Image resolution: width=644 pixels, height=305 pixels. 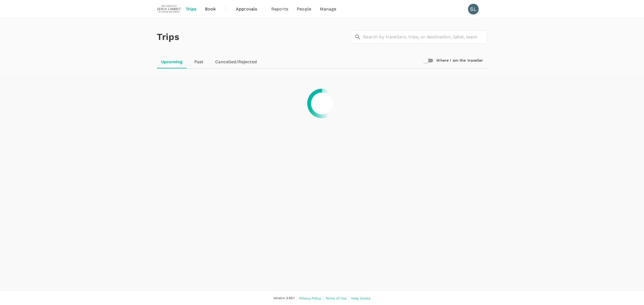 I want to click on h6: Where I am the traveller, so click(x=460, y=61).